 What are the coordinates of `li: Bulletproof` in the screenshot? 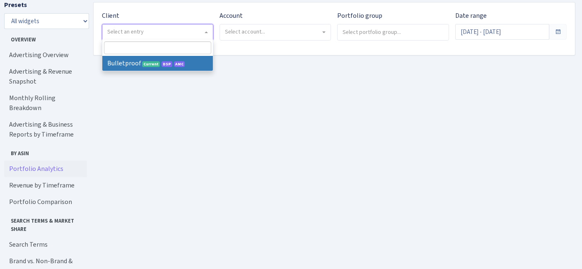 It's located at (157, 63).